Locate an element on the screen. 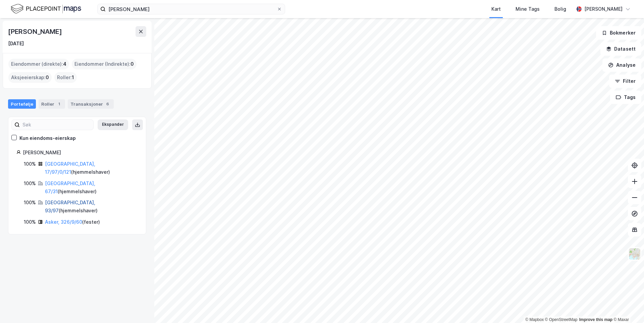 The width and height of the screenshot is (644, 323). button: Filter is located at coordinates (625, 81).